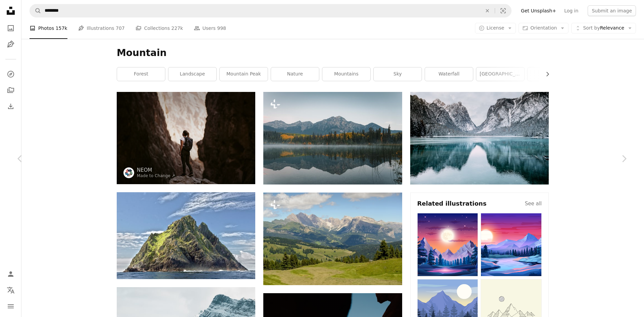  Describe the element at coordinates (333, 138) in the screenshot. I see `img: a lake surrounded by trees with mountains in the background` at that location.